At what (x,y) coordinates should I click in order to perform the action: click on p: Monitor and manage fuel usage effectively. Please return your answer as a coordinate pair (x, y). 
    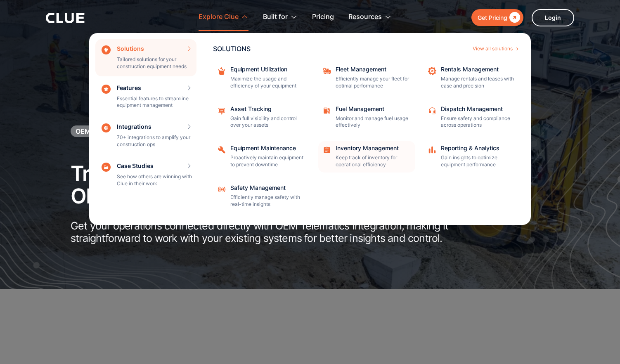
    Looking at the image, I should click on (372, 122).